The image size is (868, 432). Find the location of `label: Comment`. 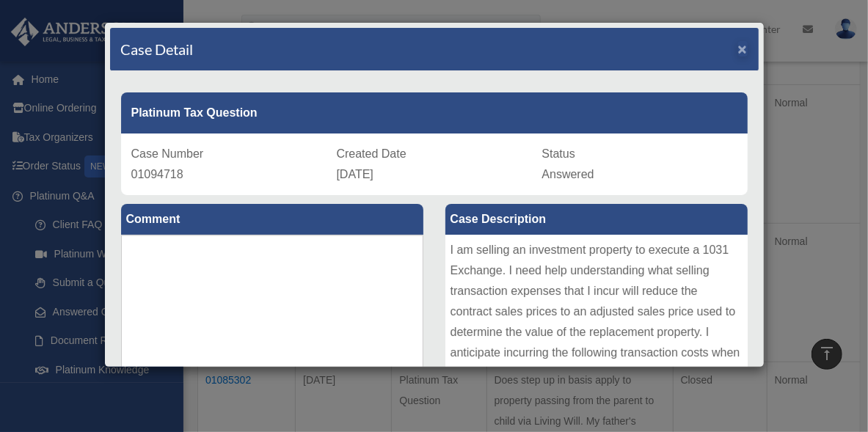

label: Comment is located at coordinates (272, 219).